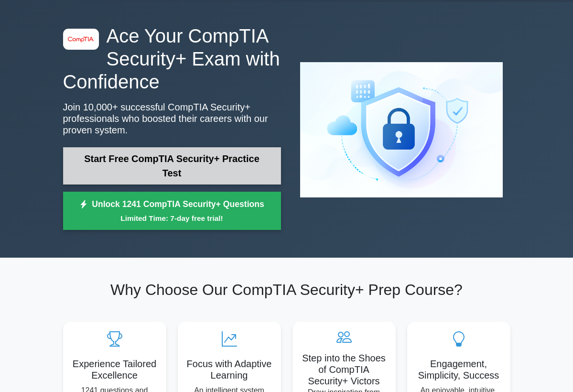  Describe the element at coordinates (172, 166) in the screenshot. I see `a: Start Free CompTIA Security+ Practice Test` at that location.